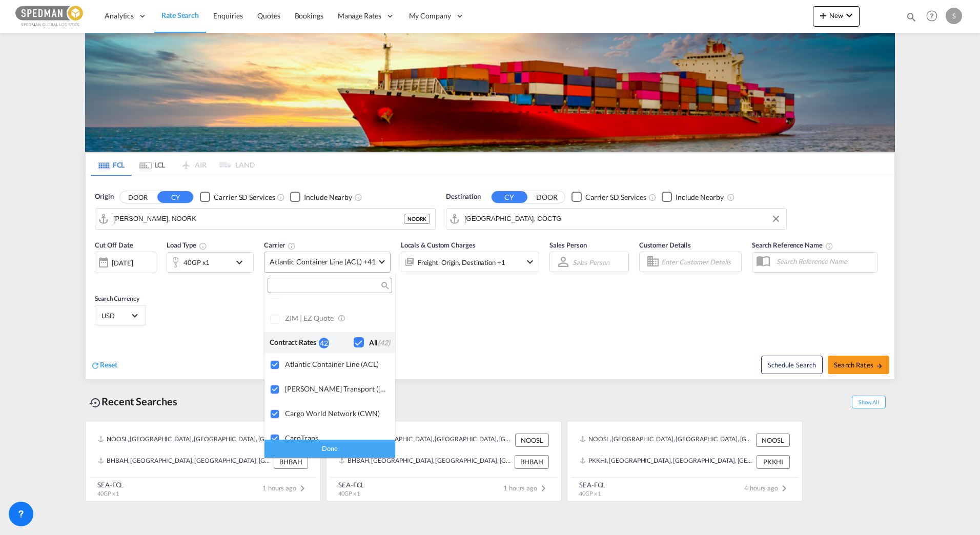  What do you see at coordinates (384, 285) in the screenshot?
I see `md-icon: icon-magnify` at bounding box center [384, 285].